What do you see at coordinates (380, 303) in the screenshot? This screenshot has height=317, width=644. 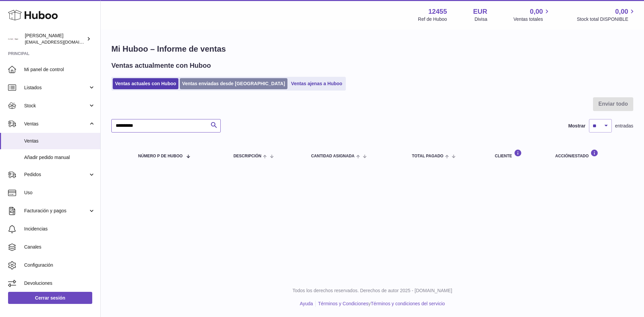 I see `li: y` at bounding box center [380, 303].